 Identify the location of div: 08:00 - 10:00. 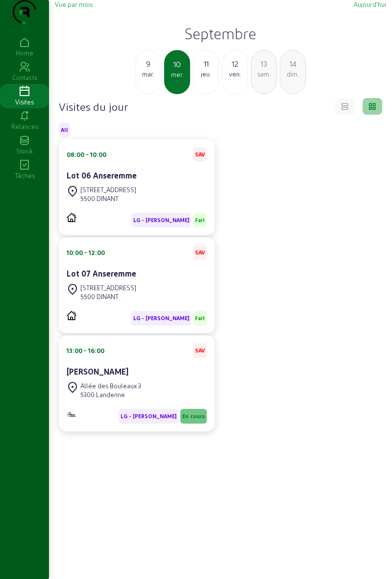
(86, 155).